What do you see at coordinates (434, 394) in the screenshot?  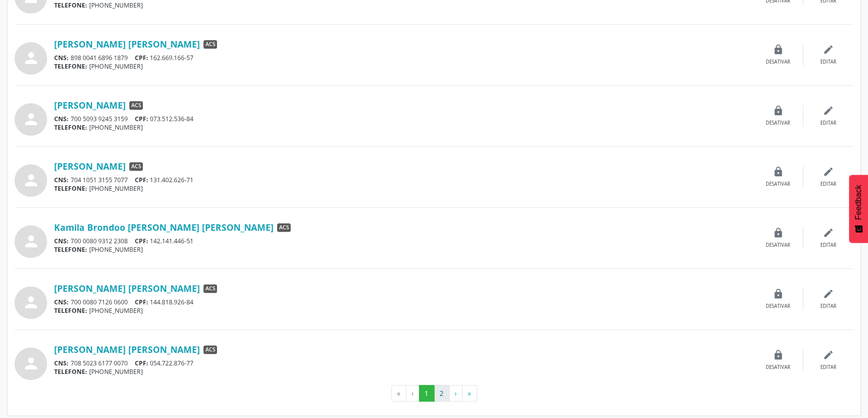 I see `ul: Pagination` at bounding box center [434, 394].